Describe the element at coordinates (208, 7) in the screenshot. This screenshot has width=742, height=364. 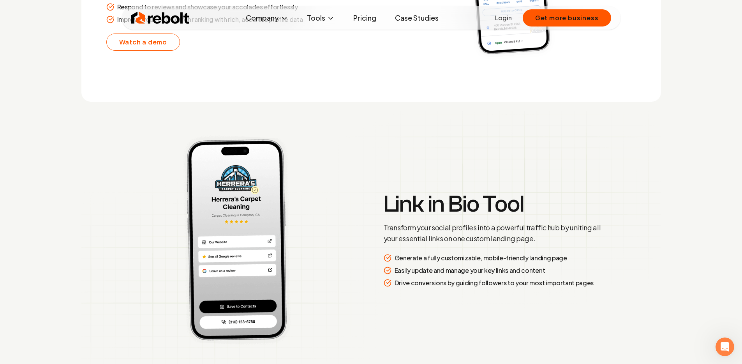
I see `p: Respond to reviews and showcase your accolades effortlessly` at that location.